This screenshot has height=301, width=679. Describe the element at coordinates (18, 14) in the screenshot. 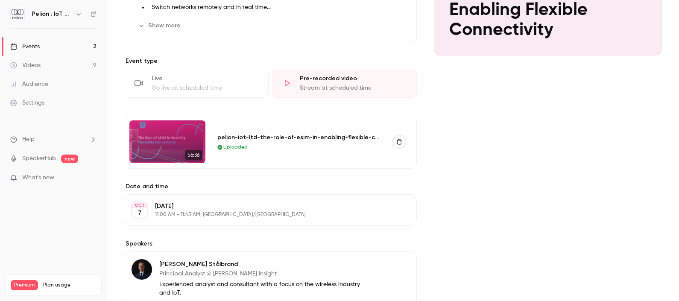

I see `img: Pelion : IoT Connectivity Made Effortless` at that location.